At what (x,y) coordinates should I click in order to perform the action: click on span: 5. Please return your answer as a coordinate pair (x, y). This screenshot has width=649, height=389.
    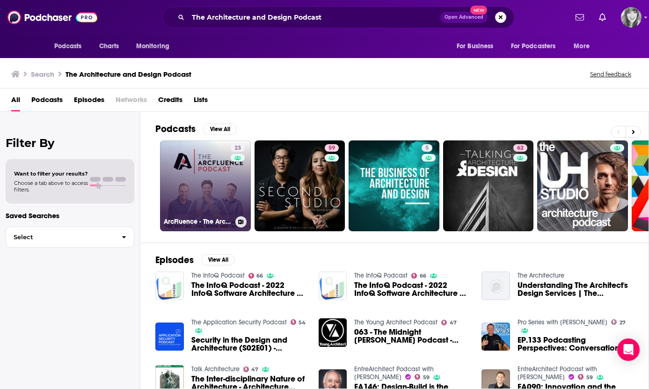
    Looking at the image, I should click on (427, 148).